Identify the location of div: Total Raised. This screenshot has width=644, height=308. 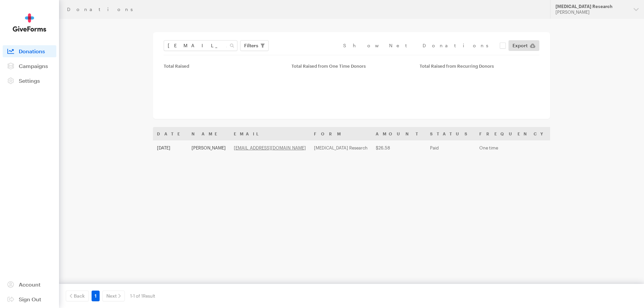
(223, 66).